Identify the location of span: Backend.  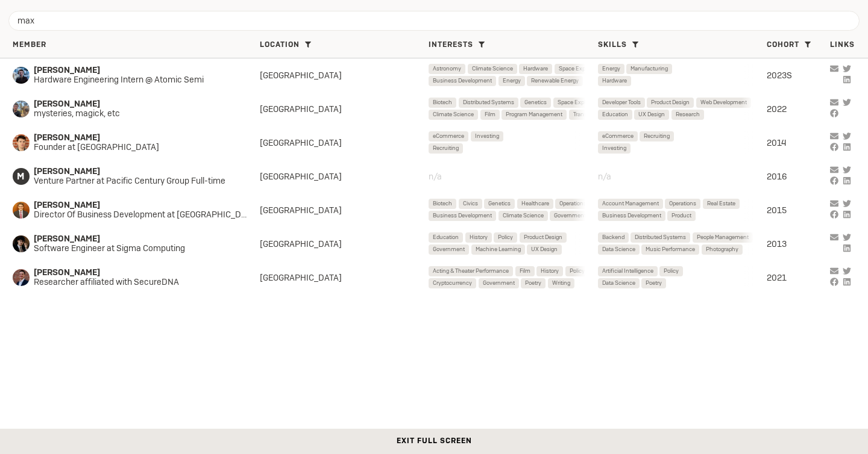
(613, 237).